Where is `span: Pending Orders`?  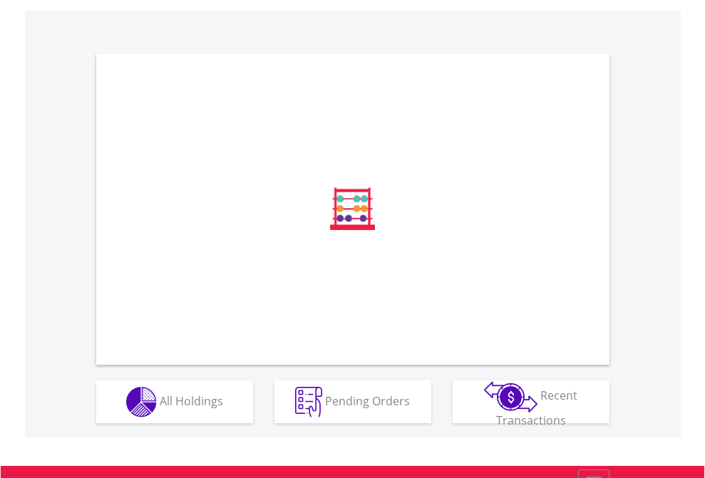
span: Pending Orders is located at coordinates (367, 401).